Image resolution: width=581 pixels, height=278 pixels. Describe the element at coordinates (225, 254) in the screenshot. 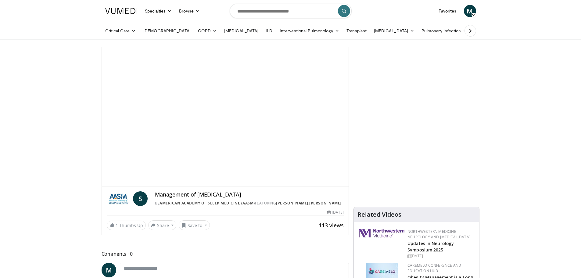

I see `span: Comments 0` at that location.